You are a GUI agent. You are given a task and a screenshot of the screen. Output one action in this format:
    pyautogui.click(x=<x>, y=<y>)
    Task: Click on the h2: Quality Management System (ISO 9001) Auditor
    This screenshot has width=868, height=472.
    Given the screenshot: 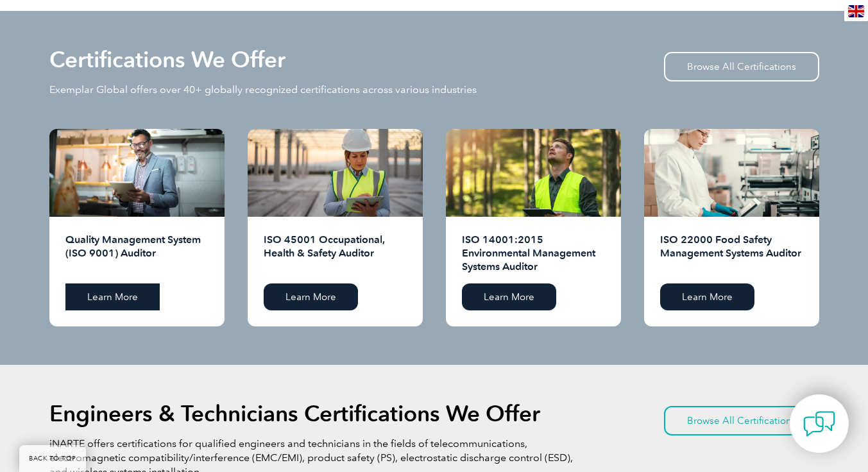 What is the action you would take?
    pyautogui.click(x=136, y=253)
    